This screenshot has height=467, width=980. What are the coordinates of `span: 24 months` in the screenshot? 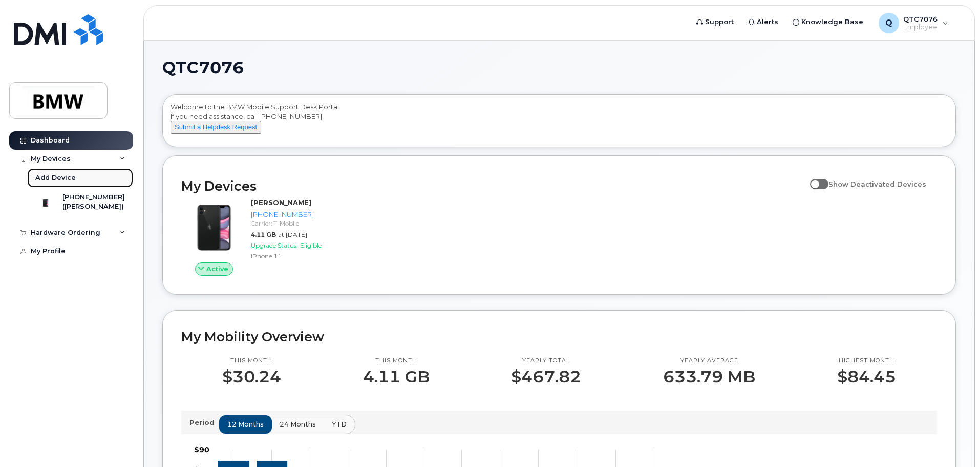 It's located at (298, 424).